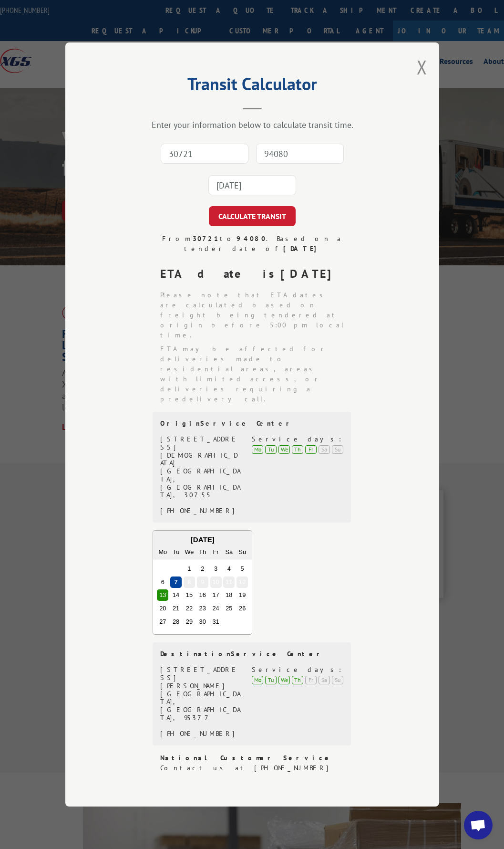 Image resolution: width=504 pixels, height=849 pixels. I want to click on strong: 94080, so click(251, 238).